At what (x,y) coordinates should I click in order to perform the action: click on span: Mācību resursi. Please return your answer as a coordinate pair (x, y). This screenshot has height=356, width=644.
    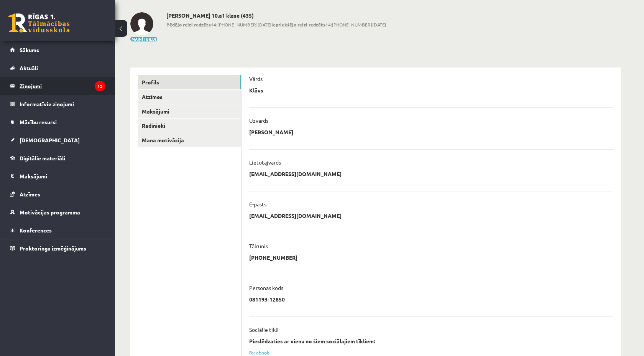
    Looking at the image, I should click on (38, 122).